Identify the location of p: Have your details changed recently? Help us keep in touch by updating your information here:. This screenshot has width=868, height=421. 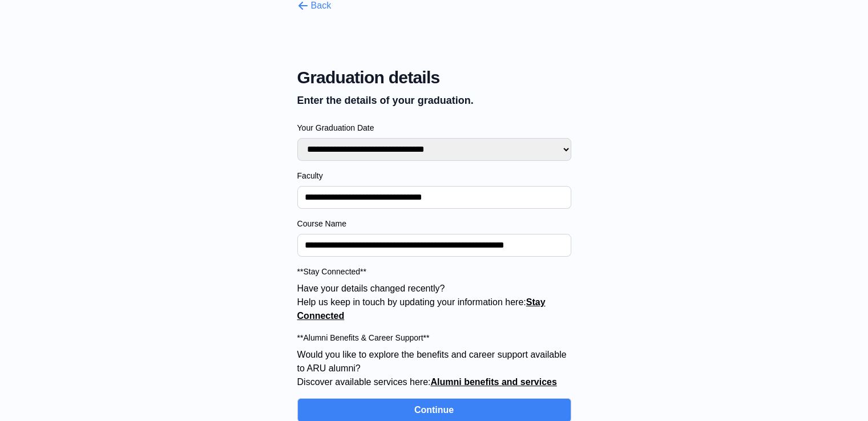
(434, 302).